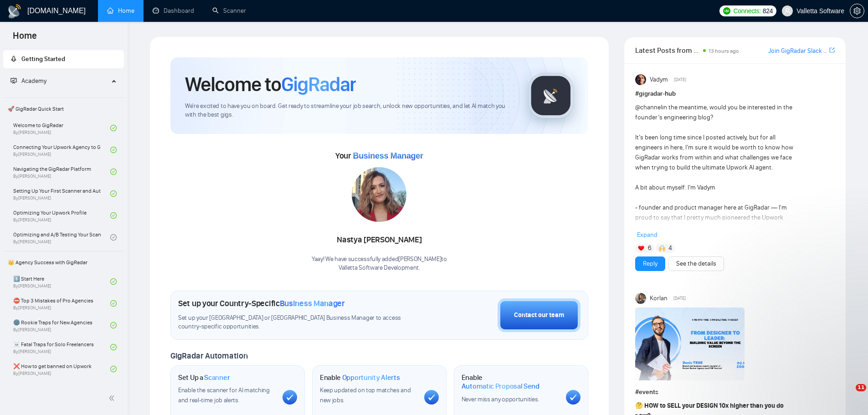 The height and width of the screenshot is (415, 868). I want to click on img: 1686180585495-117.jpg, so click(379, 194).